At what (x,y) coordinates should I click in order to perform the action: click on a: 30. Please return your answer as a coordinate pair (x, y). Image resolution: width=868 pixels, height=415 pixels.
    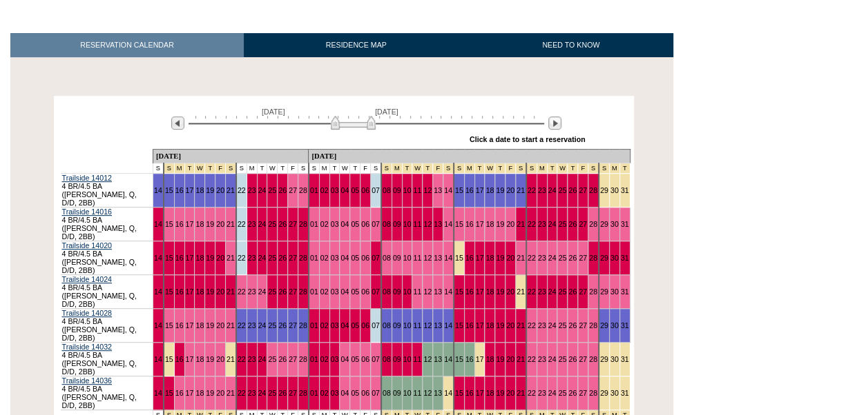
    Looking at the image, I should click on (614, 292).